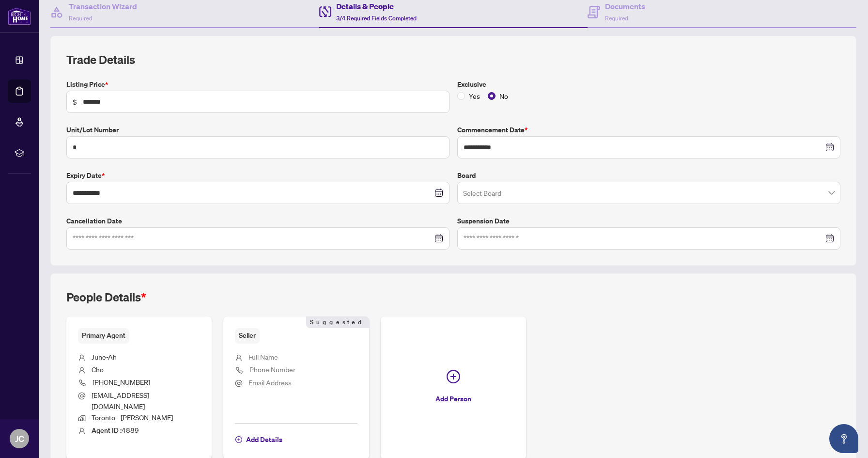 The width and height of the screenshot is (868, 458). Describe the element at coordinates (106, 431) in the screenshot. I see `b: Agent ID :` at that location.